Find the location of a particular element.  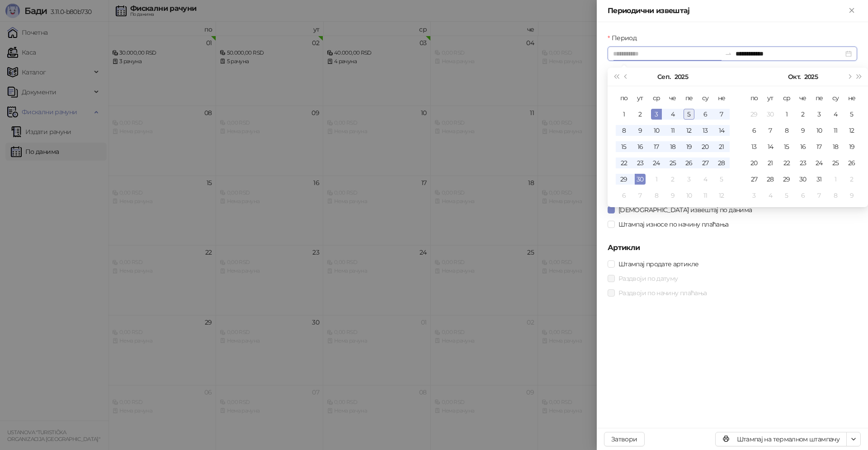

td: 2025-10-20 is located at coordinates (754, 163).